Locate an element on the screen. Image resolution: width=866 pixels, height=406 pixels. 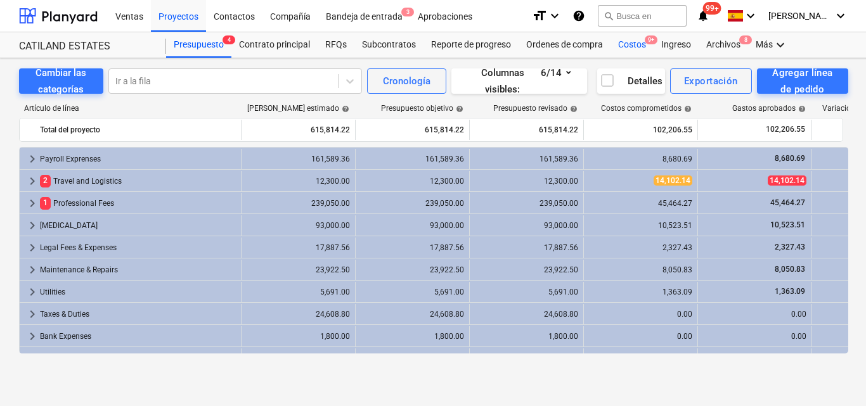
span: search is located at coordinates (608, 16).